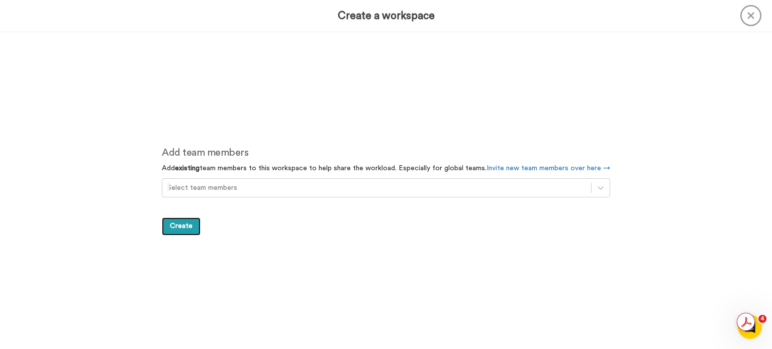 This screenshot has height=349, width=772. Describe the element at coordinates (187, 168) in the screenshot. I see `strong: existing` at that location.